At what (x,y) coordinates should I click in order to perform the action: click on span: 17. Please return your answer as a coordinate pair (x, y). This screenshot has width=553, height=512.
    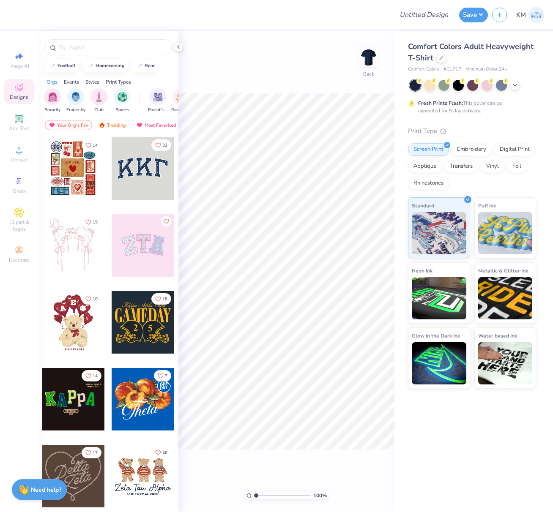
    Looking at the image, I should click on (95, 453).